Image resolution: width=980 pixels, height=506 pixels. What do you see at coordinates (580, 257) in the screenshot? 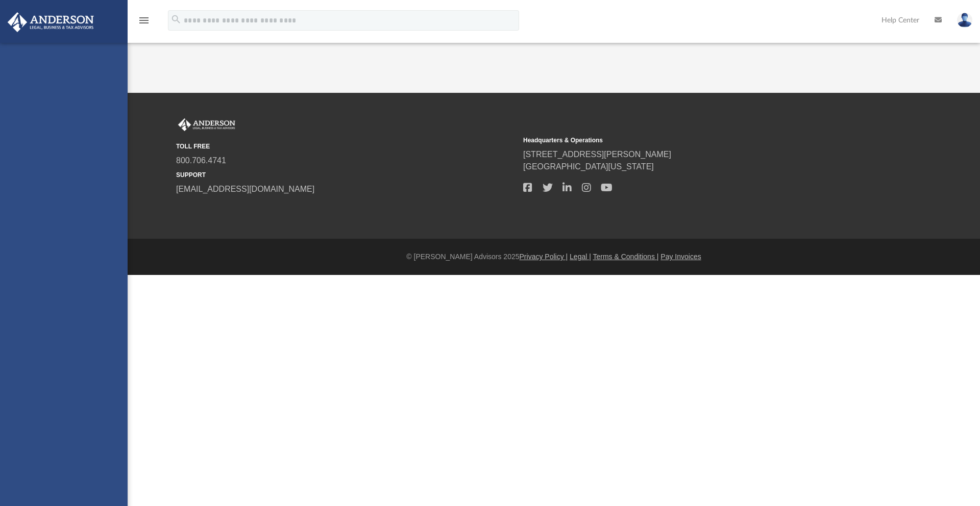
I see `a: Legal |` at bounding box center [580, 257].